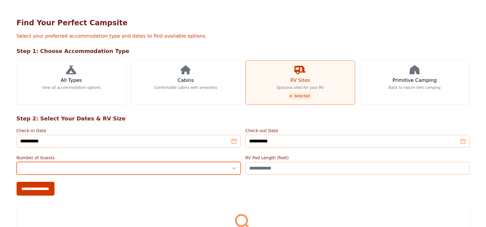 Image resolution: width=486 pixels, height=227 pixels. What do you see at coordinates (186, 88) in the screenshot?
I see `p: Comfortable cabins with amenities` at bounding box center [186, 88].